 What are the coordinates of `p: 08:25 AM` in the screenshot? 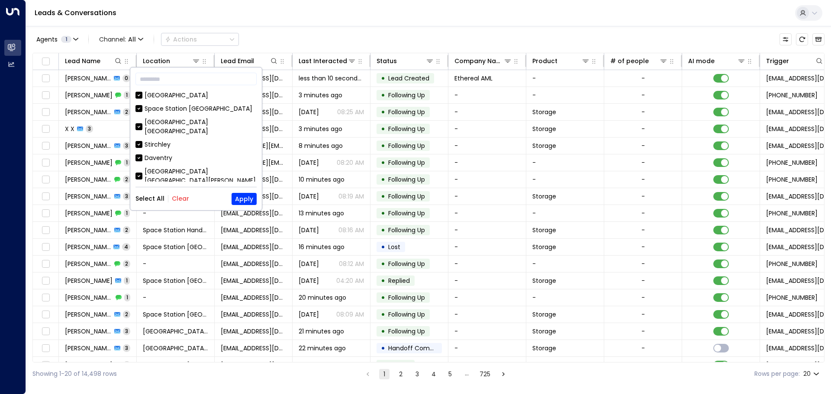 It's located at (351, 112).